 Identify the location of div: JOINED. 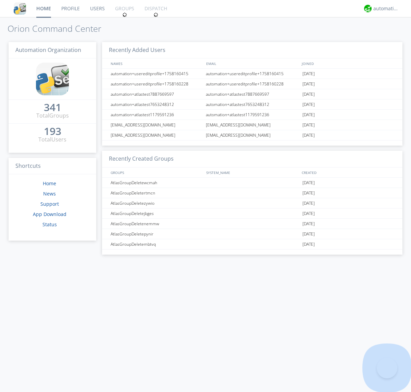
(348, 63).